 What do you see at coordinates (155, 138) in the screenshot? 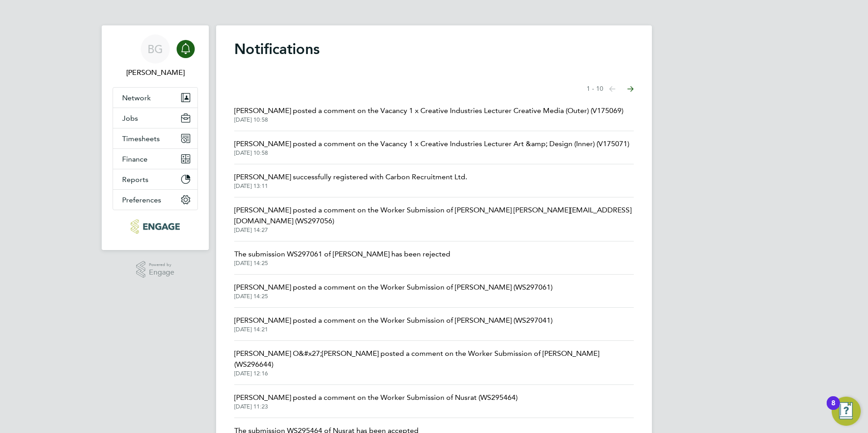
I see `button: Timesheets` at bounding box center [155, 138].